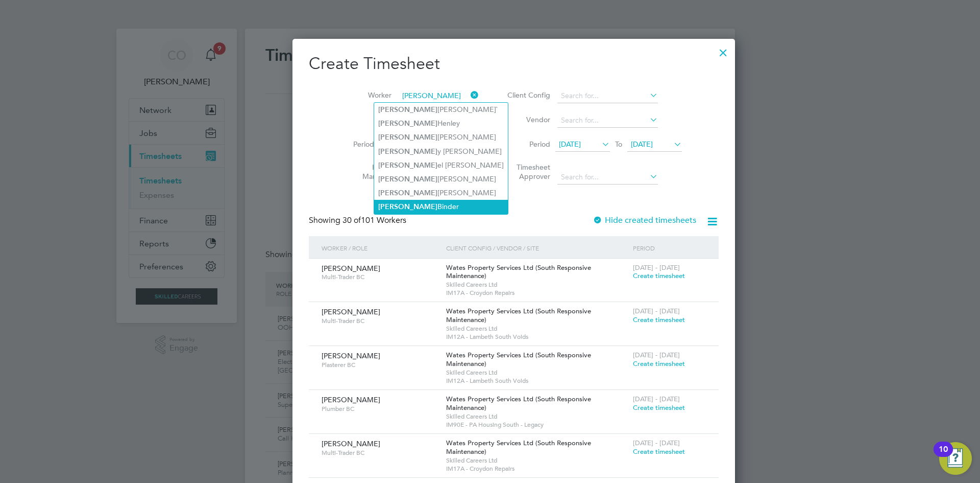 Image resolution: width=980 pixels, height=483 pixels. I want to click on span: To, so click(619, 144).